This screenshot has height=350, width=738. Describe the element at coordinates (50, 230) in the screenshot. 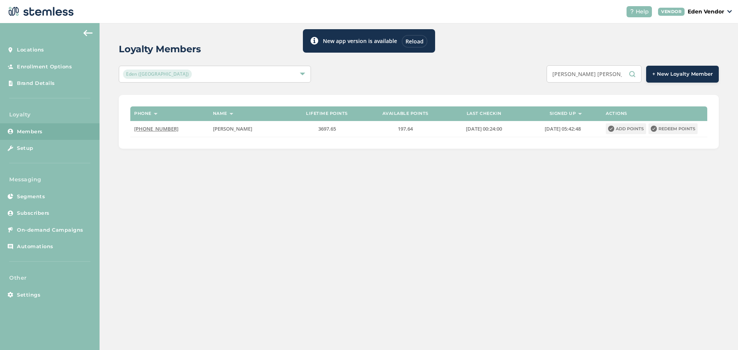

I see `span: On-demand Campaigns` at that location.